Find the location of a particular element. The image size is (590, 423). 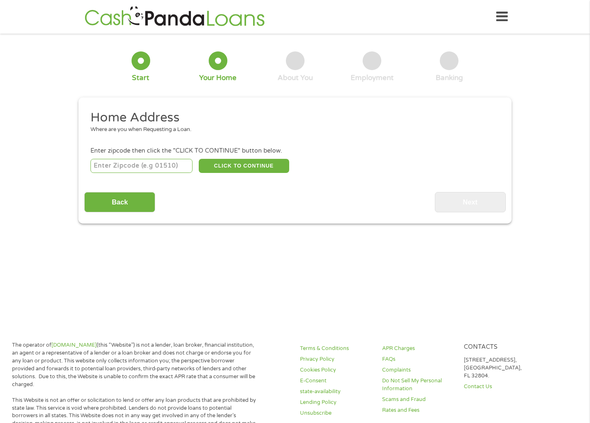

input: Enter Zipcode (e.g 01510) is located at coordinates (141, 166).